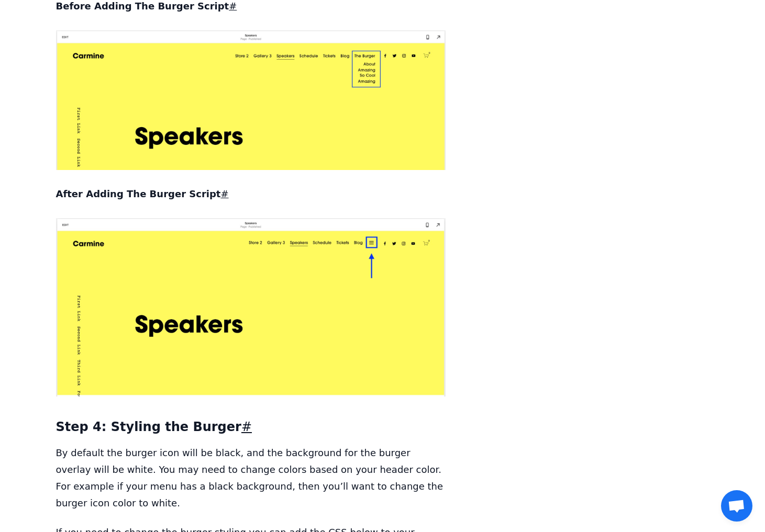 The image size is (765, 532). I want to click on p: By default the burger icon will be black, and the background for the burger overlay will be white..., so click(251, 478).